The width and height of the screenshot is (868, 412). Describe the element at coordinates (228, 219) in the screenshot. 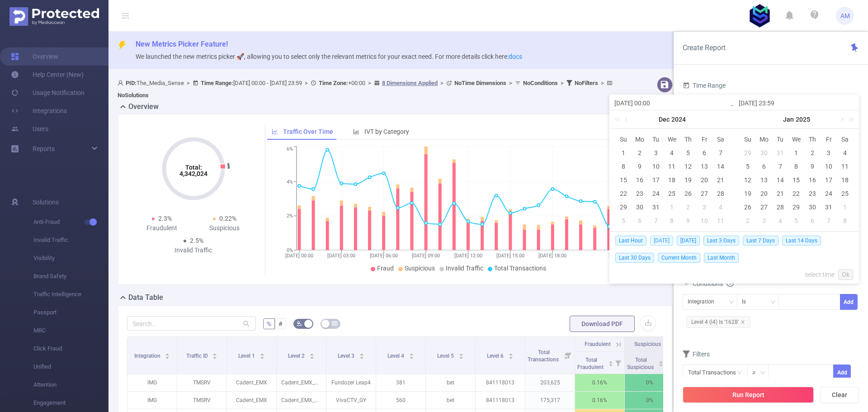

I see `span: 0.22%` at that location.